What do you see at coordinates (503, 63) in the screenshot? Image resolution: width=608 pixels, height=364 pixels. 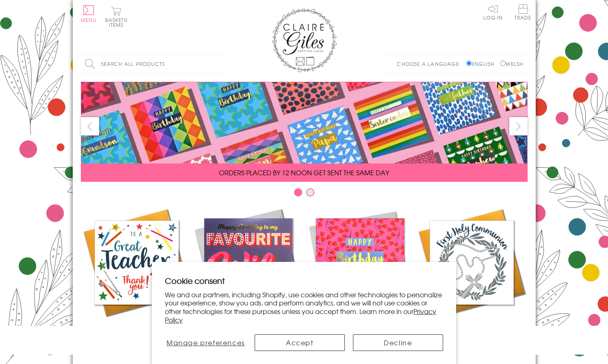 I see `input: Welsh` at bounding box center [503, 63].